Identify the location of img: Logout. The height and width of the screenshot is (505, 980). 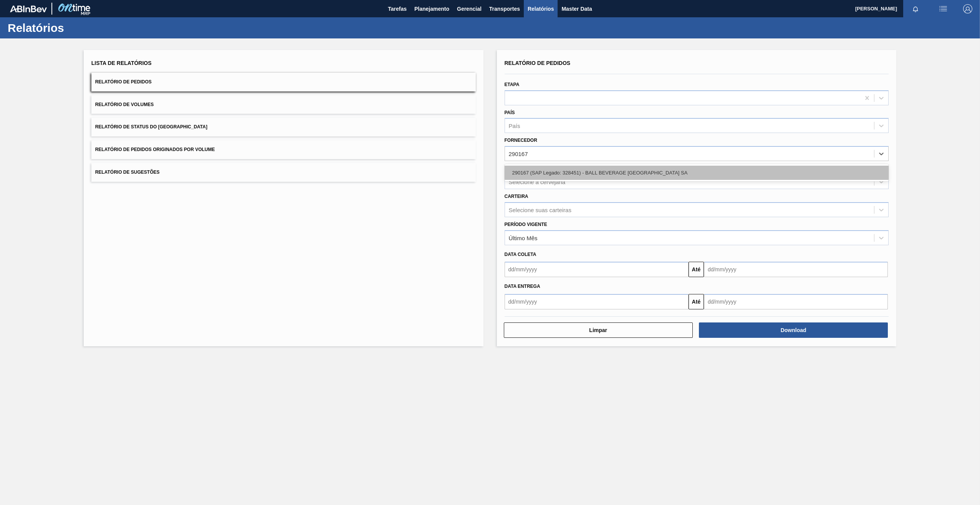
(968, 9).